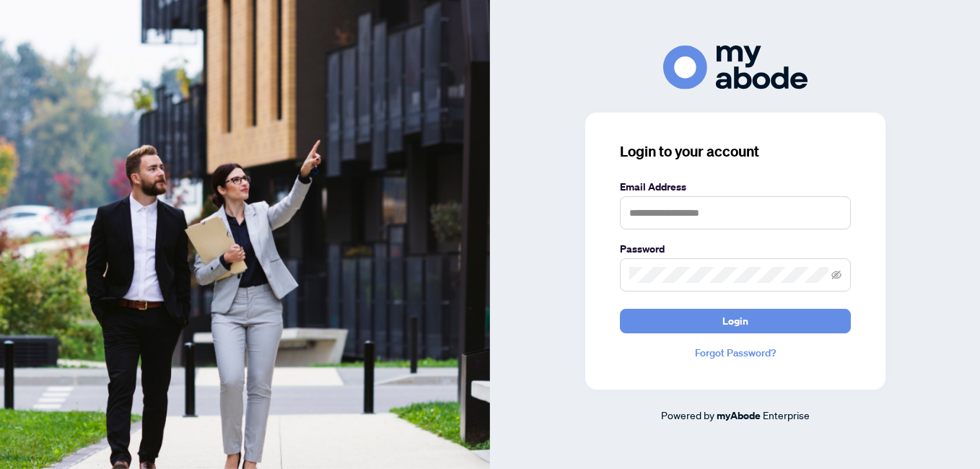  I want to click on span: Enterprise, so click(786, 415).